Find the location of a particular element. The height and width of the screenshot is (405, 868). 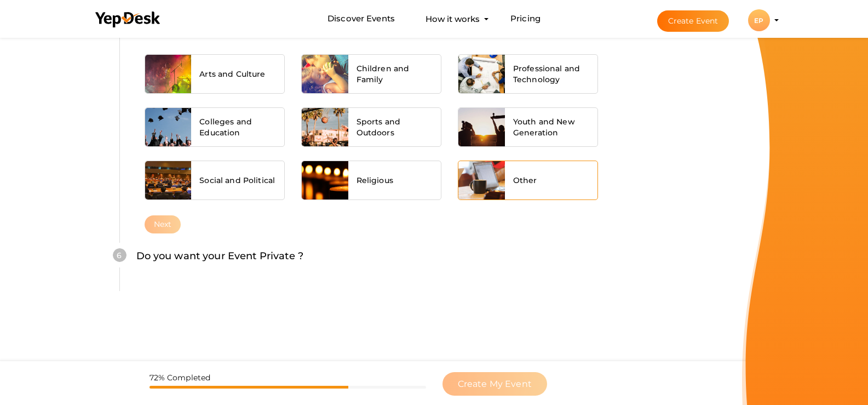

button: Next is located at coordinates (162, 224).